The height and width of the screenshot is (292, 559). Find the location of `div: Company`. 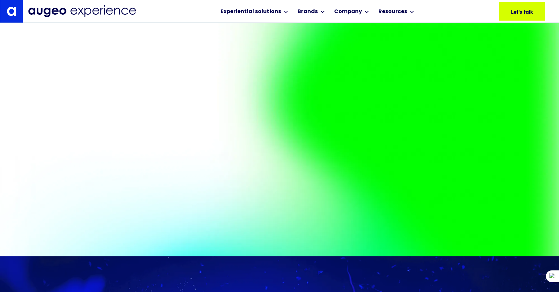

div: Company is located at coordinates (348, 12).